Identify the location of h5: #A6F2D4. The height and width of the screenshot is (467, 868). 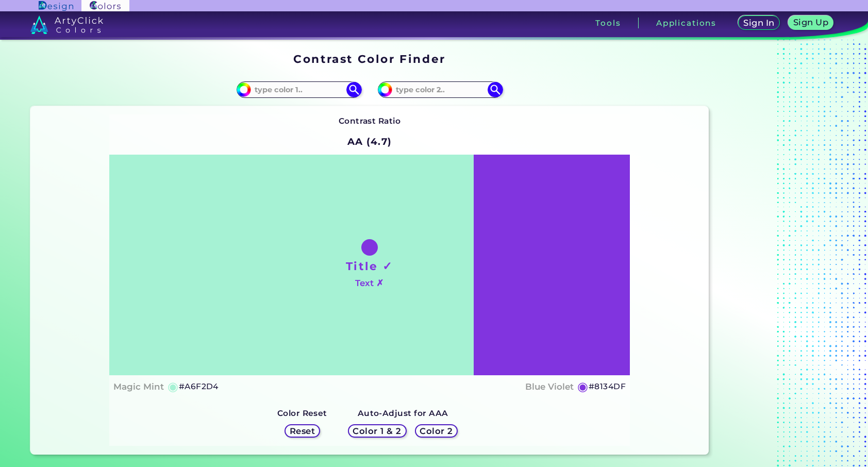
(198, 386).